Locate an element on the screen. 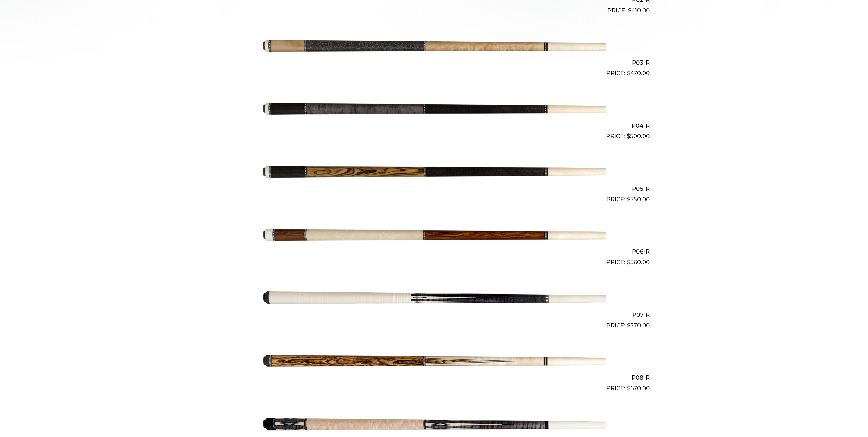 This screenshot has width=868, height=437. img: P07-R is located at coordinates (434, 298).